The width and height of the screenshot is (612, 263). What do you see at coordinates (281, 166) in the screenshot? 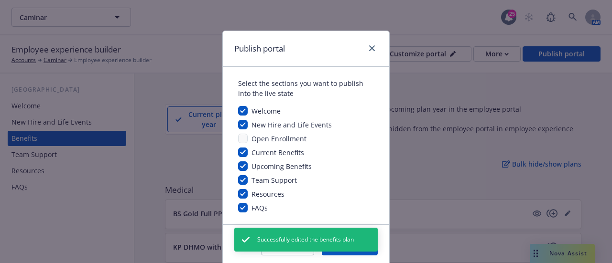
I see `span: Upcoming Benefits` at bounding box center [281, 166].